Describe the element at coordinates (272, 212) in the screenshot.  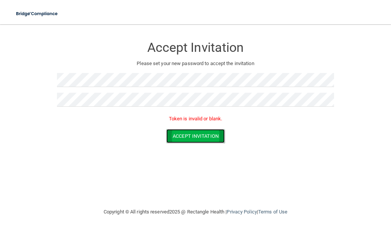
I see `a: Terms of Use` at that location.